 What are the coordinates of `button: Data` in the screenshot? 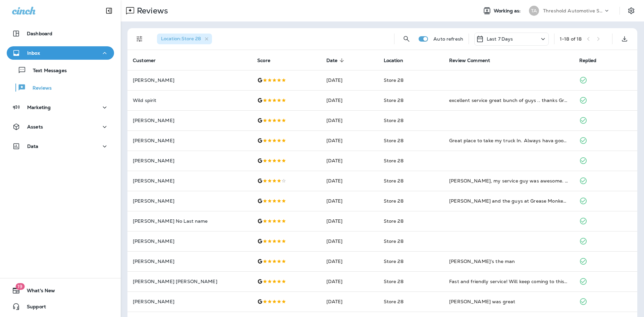 It's located at (60, 147).